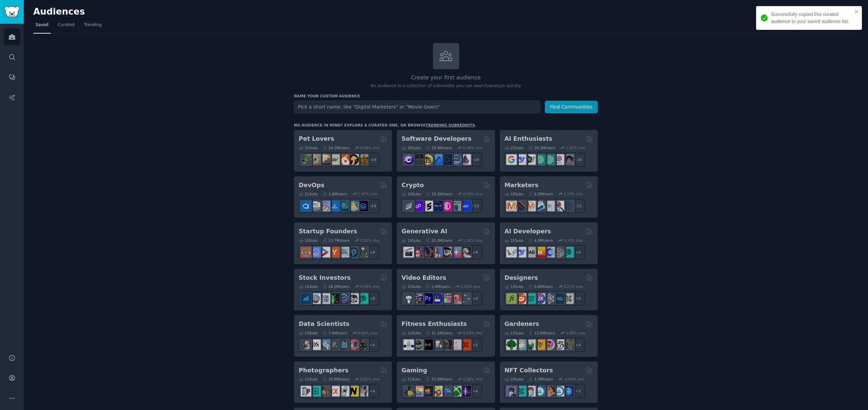  Describe the element at coordinates (811, 18) in the screenshot. I see `div: Successfully copied this curated audience to your saved audience list.` at that location.